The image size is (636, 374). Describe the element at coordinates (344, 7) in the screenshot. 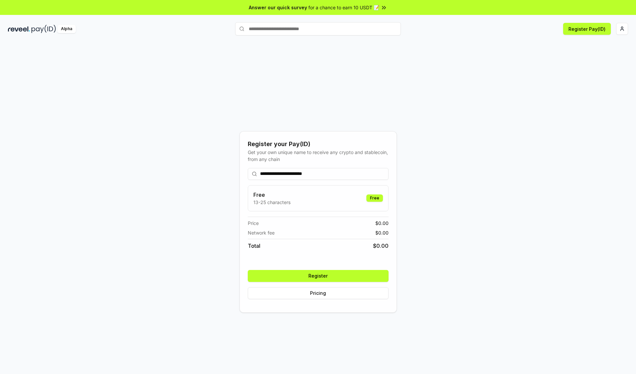

I see `span: for a chance to earn 10 USDT 📝` at that location.